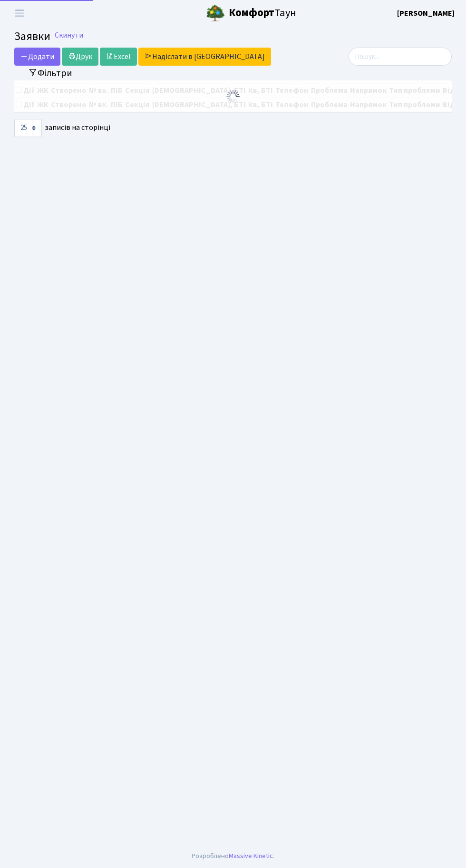 The width and height of the screenshot is (466, 868). I want to click on a: Додати, so click(37, 56).